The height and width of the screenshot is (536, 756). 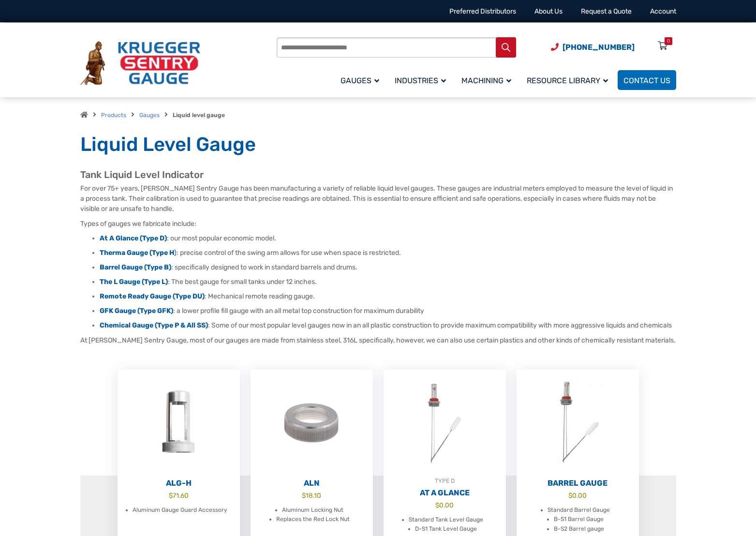 I want to click on a: At A Glance (Type D), so click(x=133, y=238).